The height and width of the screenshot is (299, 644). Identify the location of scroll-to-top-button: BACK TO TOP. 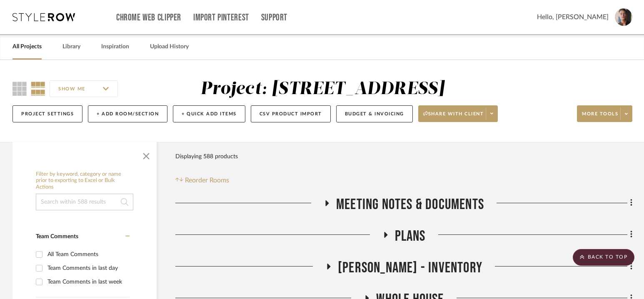
(604, 257).